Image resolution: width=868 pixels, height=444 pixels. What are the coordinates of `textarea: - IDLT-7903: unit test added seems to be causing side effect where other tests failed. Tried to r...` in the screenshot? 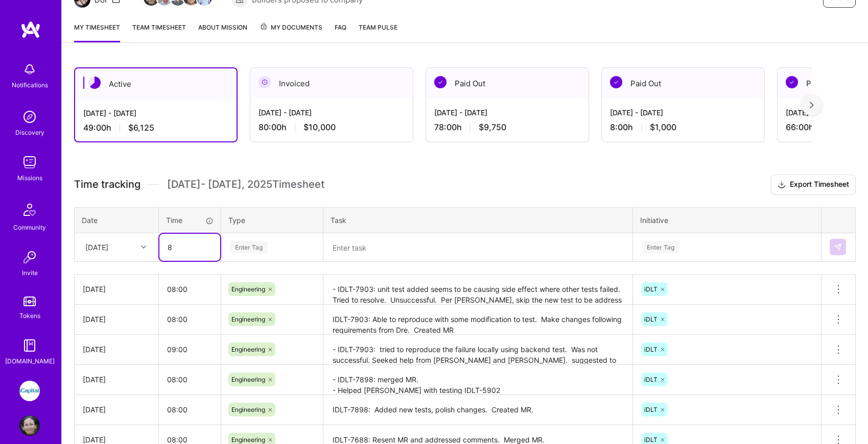 It's located at (477, 289).